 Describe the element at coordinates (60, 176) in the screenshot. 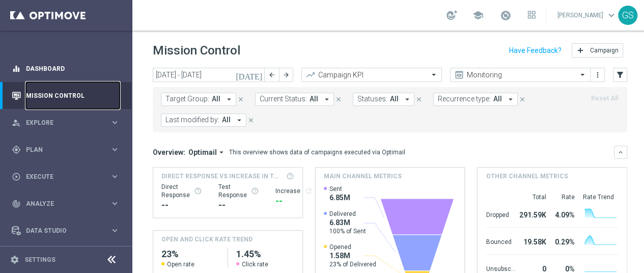

I see `div: Execute` at that location.